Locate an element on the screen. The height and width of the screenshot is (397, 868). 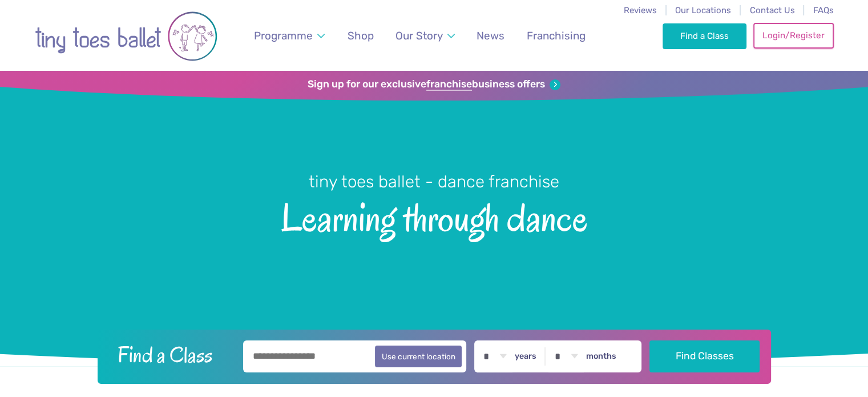
span: Our Story is located at coordinates (419, 36).